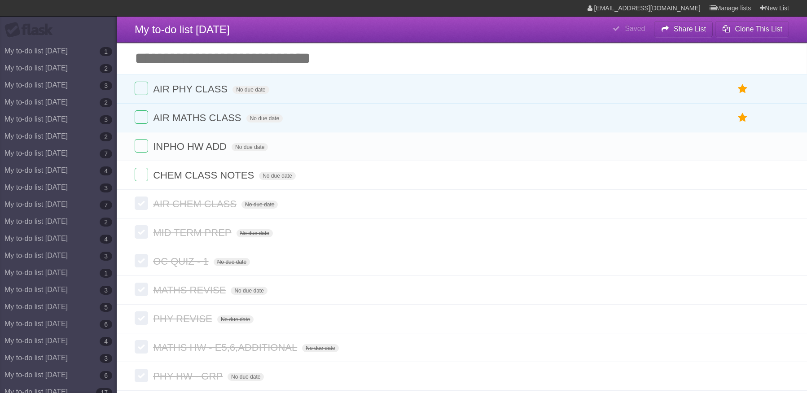  I want to click on span: PHY REVISE, so click(184, 319).